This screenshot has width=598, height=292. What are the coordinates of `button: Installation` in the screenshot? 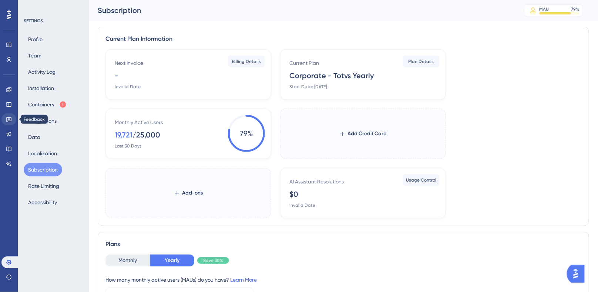 It's located at (41, 88).